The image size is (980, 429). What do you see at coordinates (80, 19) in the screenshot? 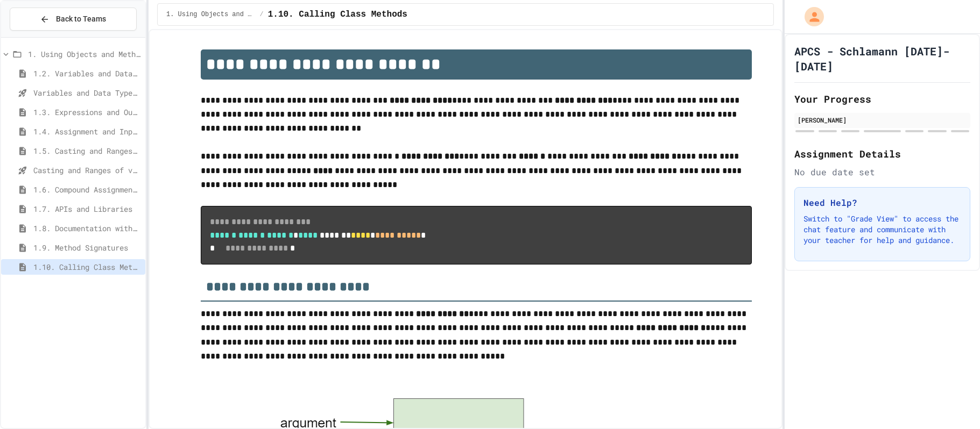
I see `span: Back to Teams` at bounding box center [80, 19].